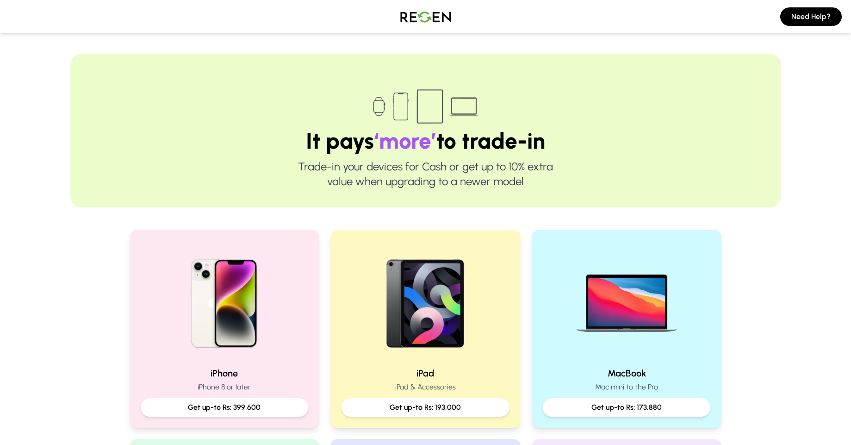  What do you see at coordinates (224, 407) in the screenshot?
I see `p: Get up-to Rs: 399,600` at bounding box center [224, 407].